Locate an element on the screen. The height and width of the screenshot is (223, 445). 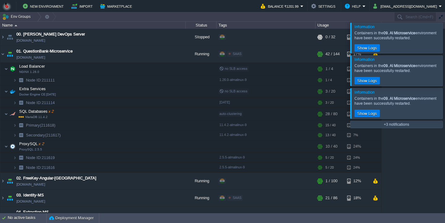
span: ProxySQL 2.5.5 is located at coordinates (31, 150).